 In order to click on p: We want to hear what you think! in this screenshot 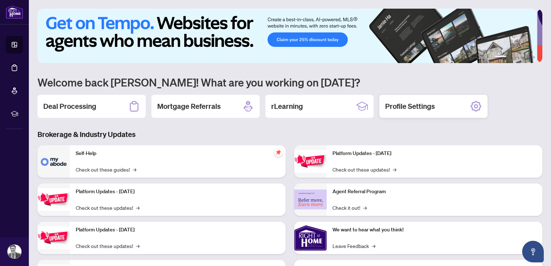, I will do `click(435, 230)`.